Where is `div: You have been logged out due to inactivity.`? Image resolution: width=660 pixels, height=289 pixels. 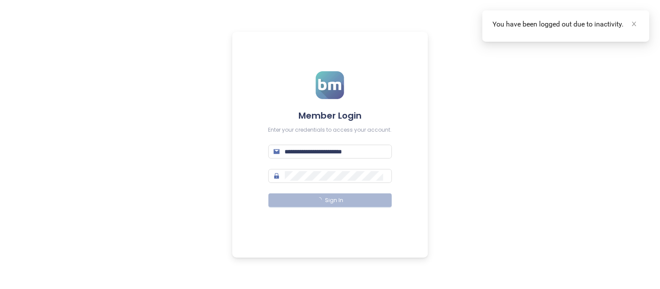 div: You have been logged out due to inactivity. is located at coordinates (566, 24).